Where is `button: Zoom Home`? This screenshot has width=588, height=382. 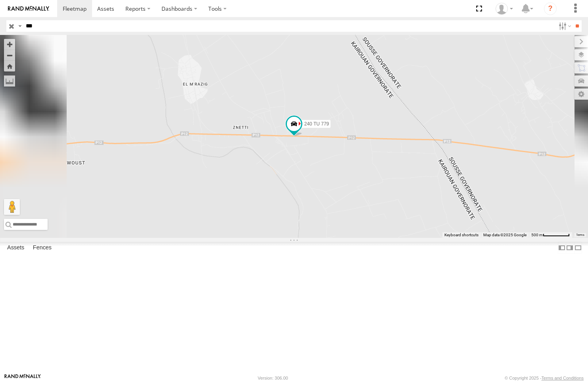 button: Zoom Home is located at coordinates (10, 66).